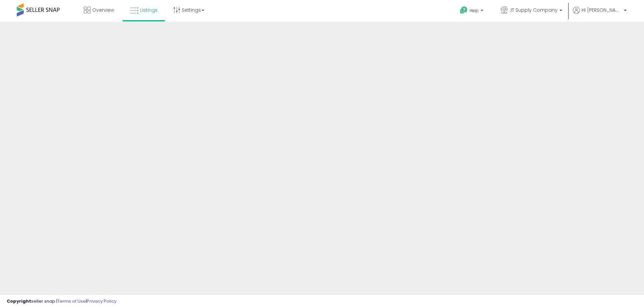  Describe the element at coordinates (19, 301) in the screenshot. I see `strong: Copyright` at that location.